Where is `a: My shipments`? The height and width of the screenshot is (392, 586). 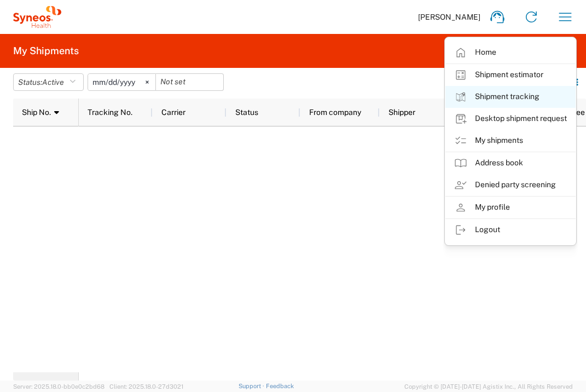 a: My shipments is located at coordinates (511, 141).